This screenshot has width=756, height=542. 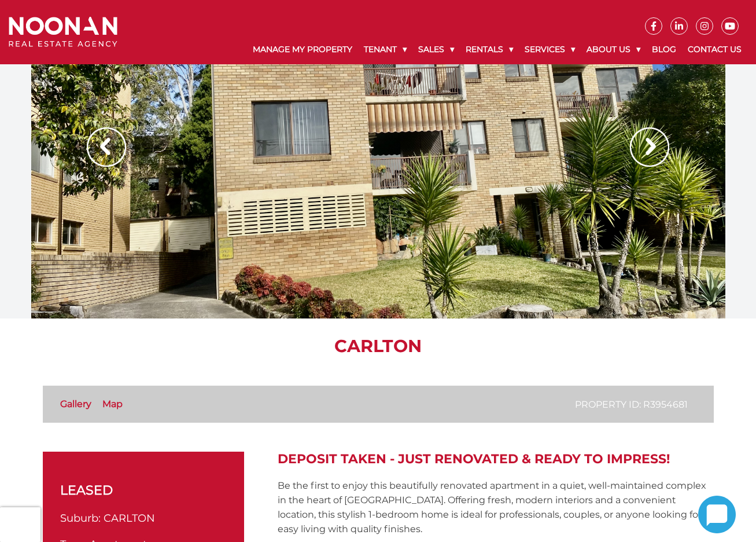 I want to click on a: Blog, so click(x=665, y=49).